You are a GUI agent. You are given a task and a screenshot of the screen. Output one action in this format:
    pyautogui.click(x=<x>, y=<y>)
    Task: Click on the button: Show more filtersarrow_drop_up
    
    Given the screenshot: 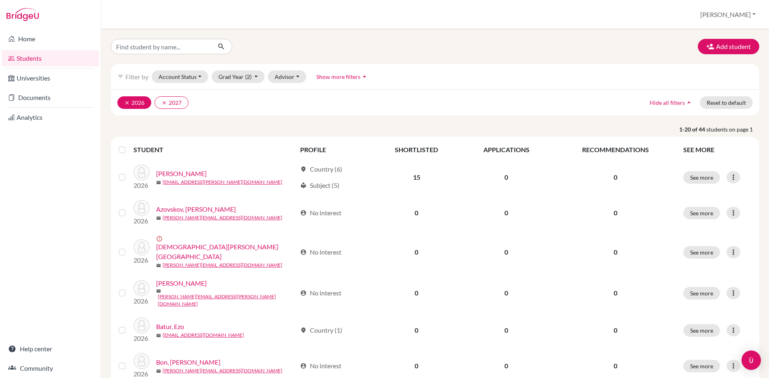 What is the action you would take?
    pyautogui.click(x=342, y=77)
    